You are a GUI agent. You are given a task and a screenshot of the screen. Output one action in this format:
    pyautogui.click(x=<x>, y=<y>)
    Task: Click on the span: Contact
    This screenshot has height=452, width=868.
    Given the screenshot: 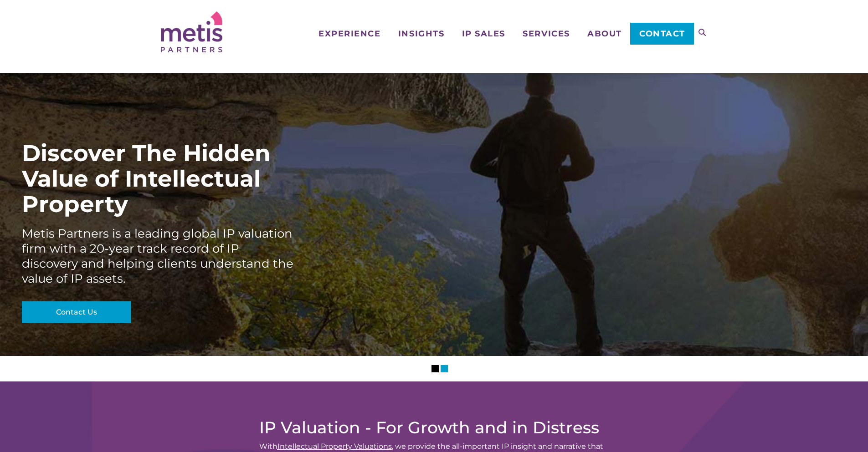 What is the action you would take?
    pyautogui.click(x=662, y=34)
    